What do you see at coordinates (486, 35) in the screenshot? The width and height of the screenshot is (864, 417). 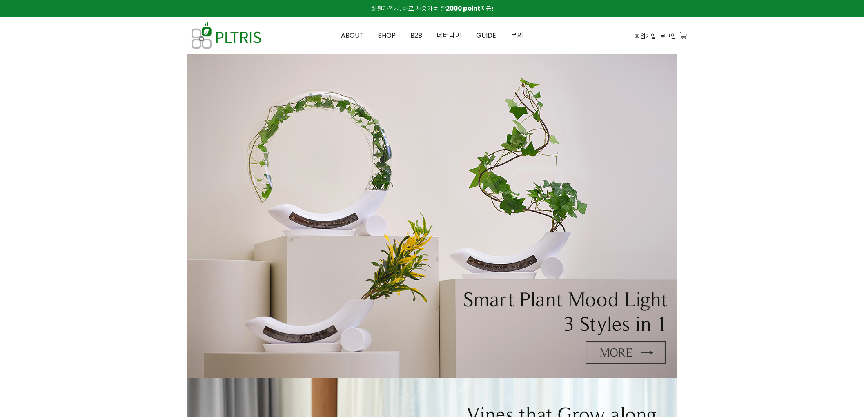 I see `span: GUIDE` at bounding box center [486, 35].